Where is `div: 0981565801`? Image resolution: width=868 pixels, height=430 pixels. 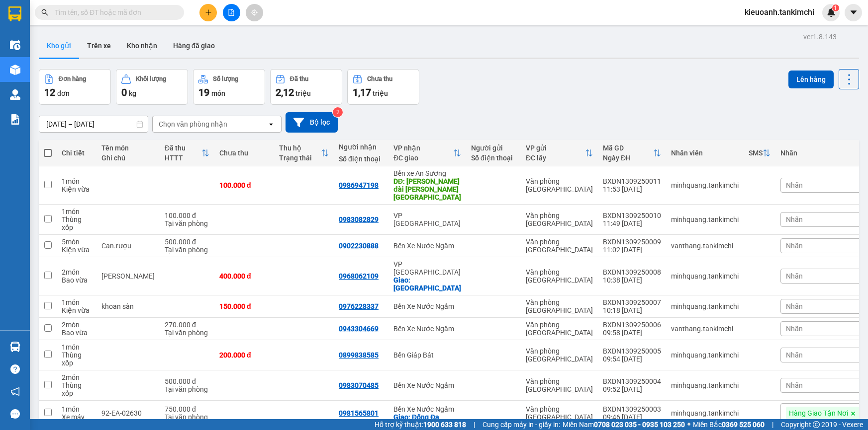 div: 0981565801 is located at coordinates (359, 413).